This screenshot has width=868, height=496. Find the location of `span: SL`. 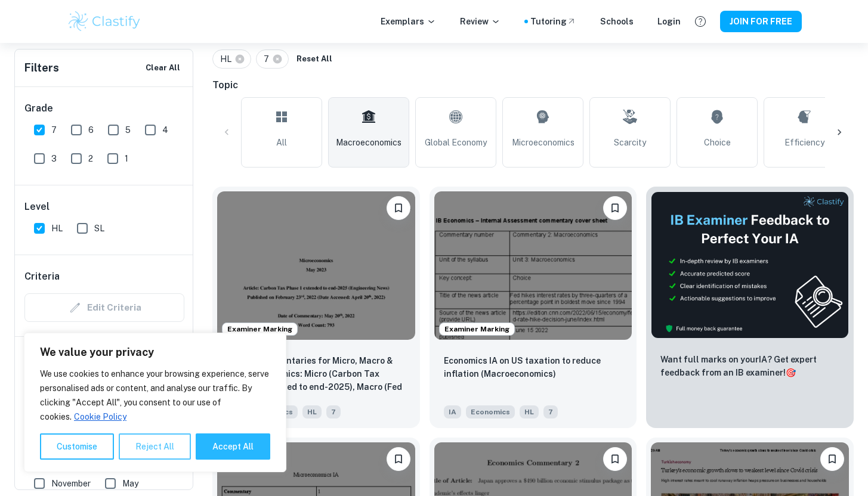

span: SL is located at coordinates (99, 228).